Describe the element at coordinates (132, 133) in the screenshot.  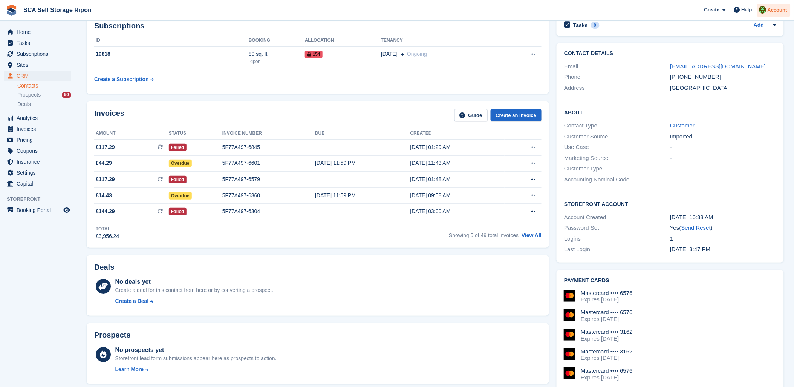
I see `th: Amount` at that location.